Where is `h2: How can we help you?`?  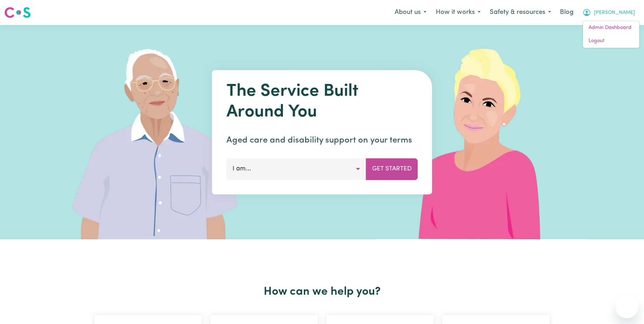
h2: How can we help you? is located at coordinates (322, 292).